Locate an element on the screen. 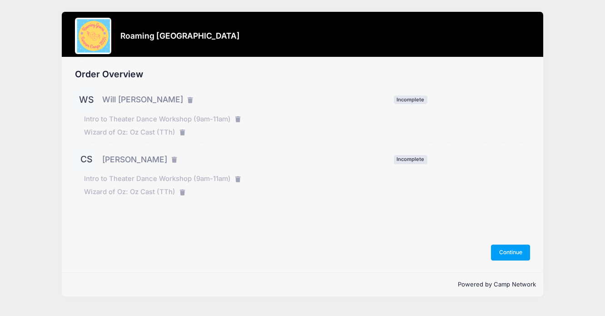 The width and height of the screenshot is (605, 316). div: CS is located at coordinates (86, 159).